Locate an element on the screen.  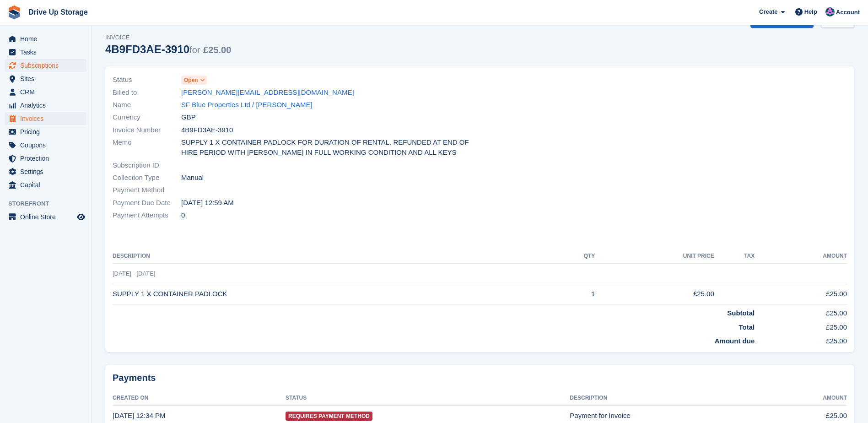
span: Storefront is located at coordinates (49, 204).